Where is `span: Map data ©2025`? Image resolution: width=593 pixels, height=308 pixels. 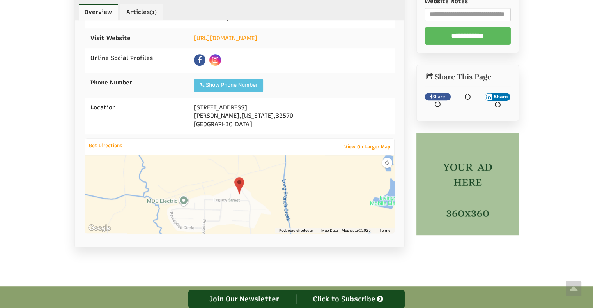 span: Map data ©2025 is located at coordinates (356, 231).